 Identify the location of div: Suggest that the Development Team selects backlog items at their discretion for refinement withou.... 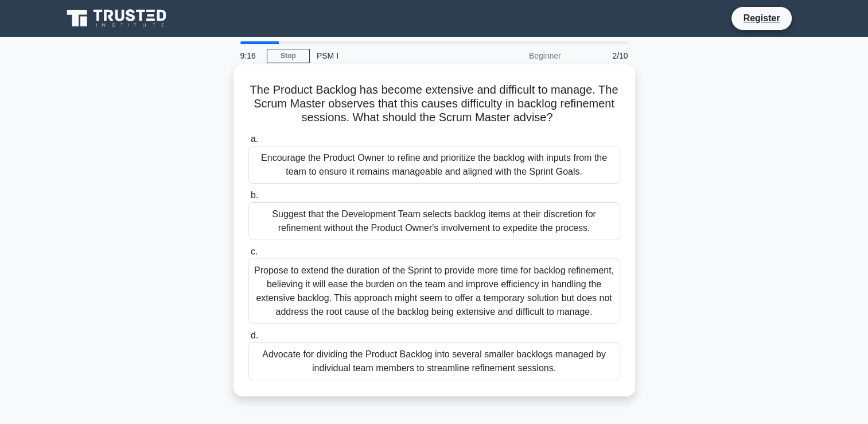
(434, 221).